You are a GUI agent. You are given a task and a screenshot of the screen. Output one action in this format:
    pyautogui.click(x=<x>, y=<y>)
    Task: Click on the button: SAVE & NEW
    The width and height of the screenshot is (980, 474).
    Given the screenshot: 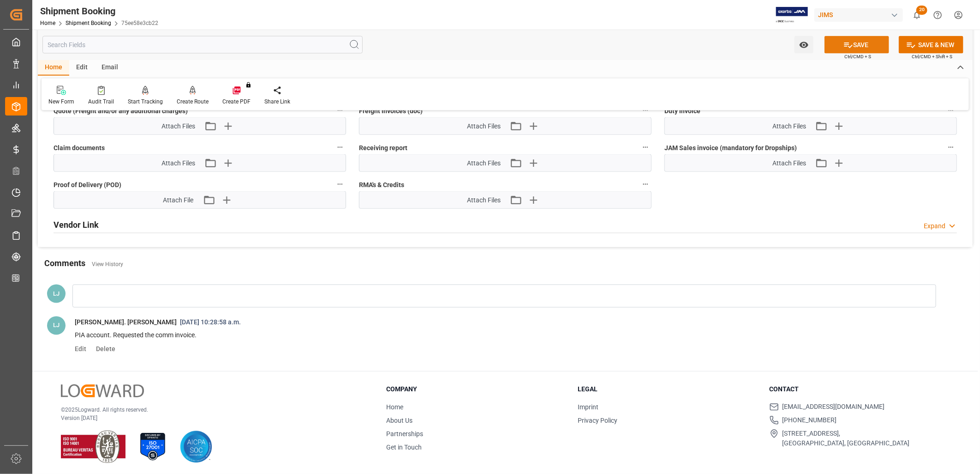 What is the action you would take?
    pyautogui.click(x=931, y=45)
    